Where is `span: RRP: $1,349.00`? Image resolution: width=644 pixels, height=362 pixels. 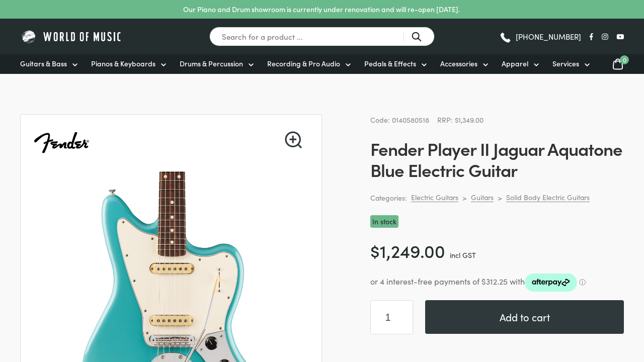 span: RRP: $1,349.00 is located at coordinates (460, 120).